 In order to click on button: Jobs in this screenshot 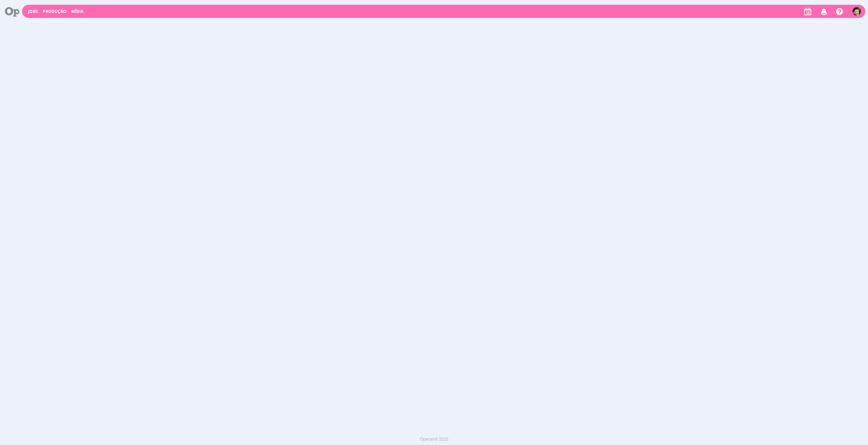, I will do `click(33, 12)`.